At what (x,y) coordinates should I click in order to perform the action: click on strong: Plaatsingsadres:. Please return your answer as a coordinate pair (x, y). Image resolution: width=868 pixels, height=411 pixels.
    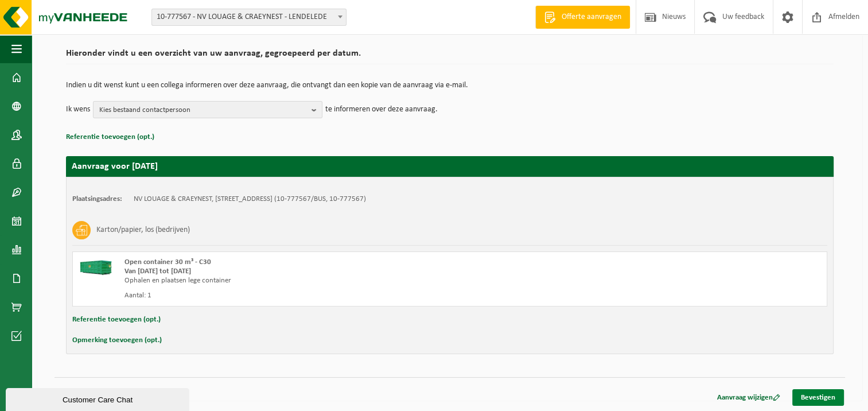
    Looking at the image, I should click on (97, 198).